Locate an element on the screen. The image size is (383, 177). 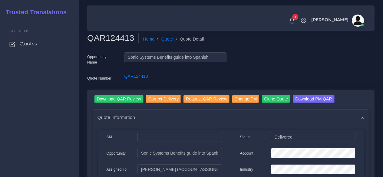
label: AM is located at coordinates (109, 137).